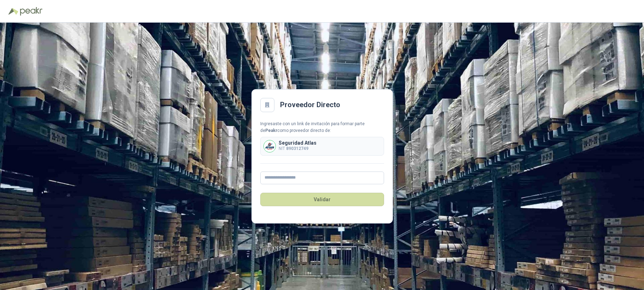 Image resolution: width=644 pixels, height=290 pixels. Describe the element at coordinates (297, 149) in the screenshot. I see `p: NIT` at that location.